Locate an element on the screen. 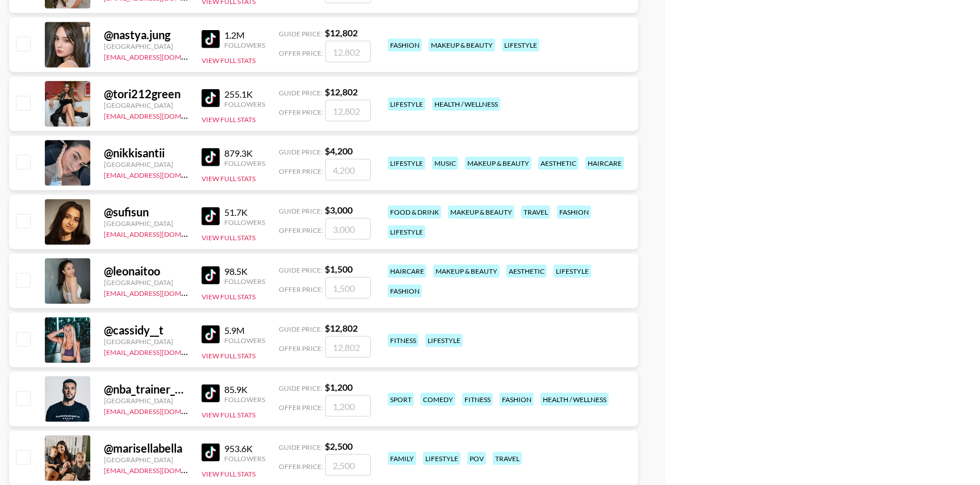 This screenshot has height=485, width=980. input: 1,500 is located at coordinates (348, 288).